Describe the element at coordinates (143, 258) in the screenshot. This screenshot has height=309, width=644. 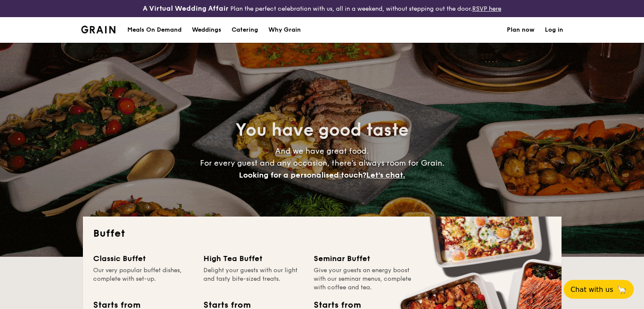
I see `div: Classic Buffet` at that location.